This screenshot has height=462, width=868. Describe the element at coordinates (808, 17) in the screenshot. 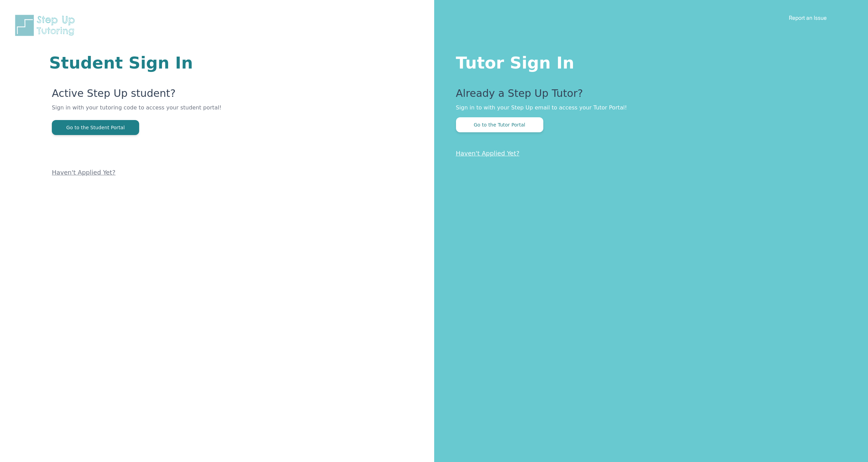

I see `a: Report an Issue` at that location.